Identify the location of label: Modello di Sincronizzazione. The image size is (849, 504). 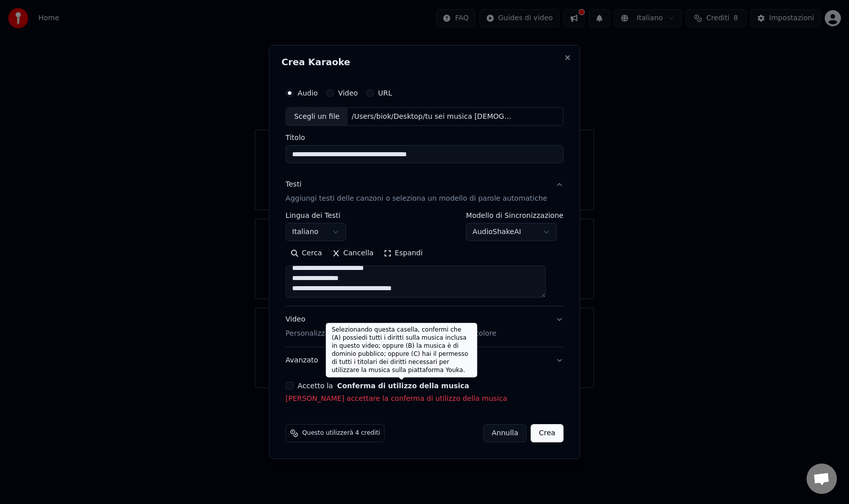
(515, 215).